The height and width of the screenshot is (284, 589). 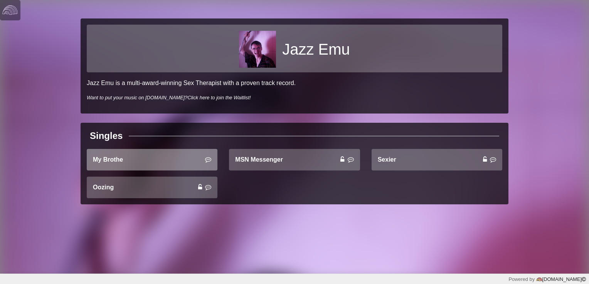 I want to click on h1: Jazz Emu, so click(x=316, y=49).